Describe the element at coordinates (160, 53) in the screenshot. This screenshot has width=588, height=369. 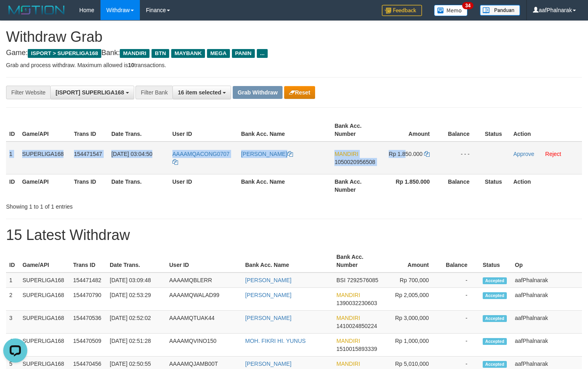
I see `span: BTN` at that location.